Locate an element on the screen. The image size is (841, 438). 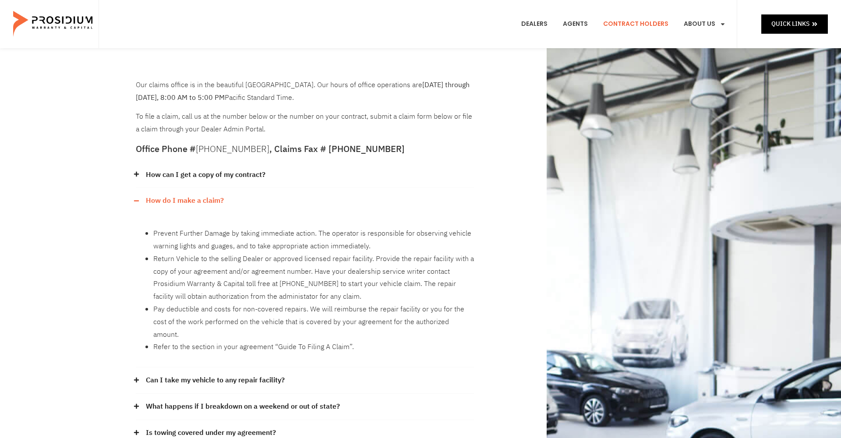
li: Prevent Further Damage by taking immediate action. The operator is responsible for observing vehi... is located at coordinates (314, 240).